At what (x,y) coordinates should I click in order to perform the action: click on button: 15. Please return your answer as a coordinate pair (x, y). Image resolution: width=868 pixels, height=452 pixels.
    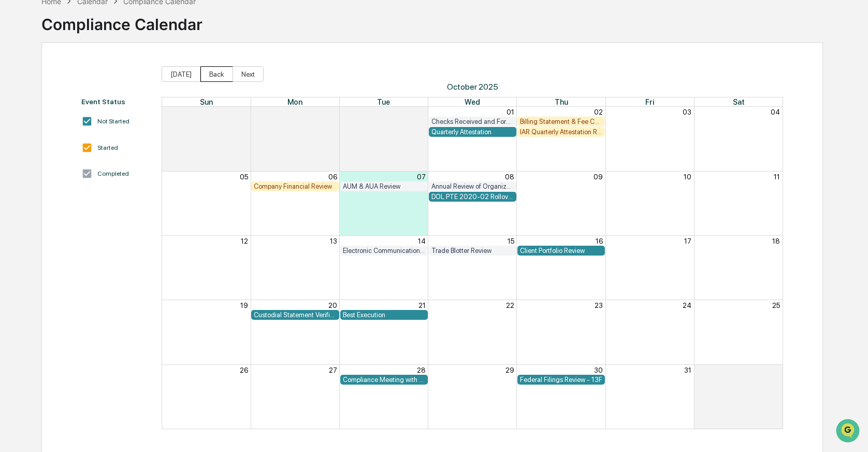
    Looking at the image, I should click on (511, 241).